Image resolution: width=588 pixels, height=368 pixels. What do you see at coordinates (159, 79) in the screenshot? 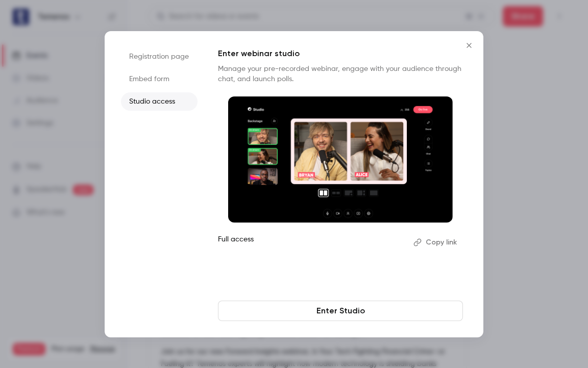
I see `li: Embed form` at bounding box center [159, 79].